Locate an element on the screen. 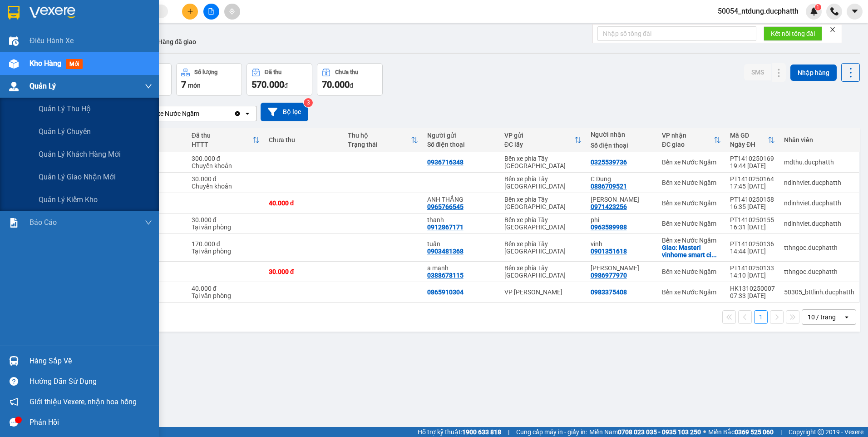 This screenshot has height=437, width=868. div: C Dung is located at coordinates (622, 179).